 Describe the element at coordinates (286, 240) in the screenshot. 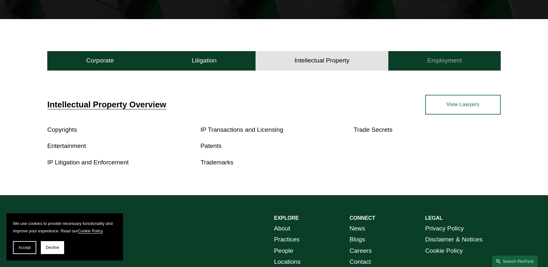

I see `a: Practices` at that location.